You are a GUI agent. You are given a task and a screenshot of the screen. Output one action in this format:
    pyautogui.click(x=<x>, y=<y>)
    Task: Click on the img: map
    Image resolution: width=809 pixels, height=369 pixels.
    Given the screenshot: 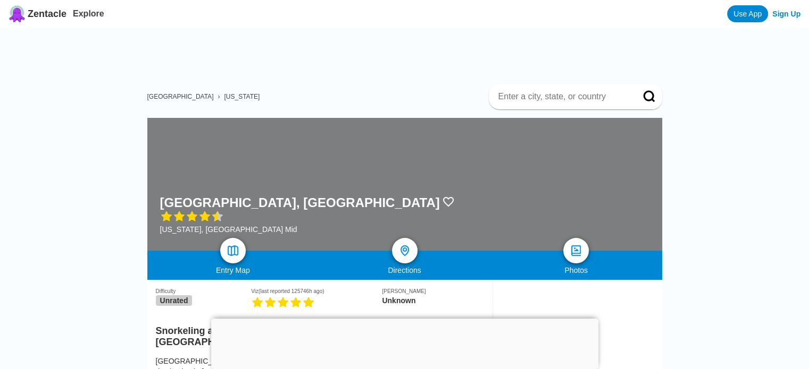 What is the action you would take?
    pyautogui.click(x=233, y=251)
    